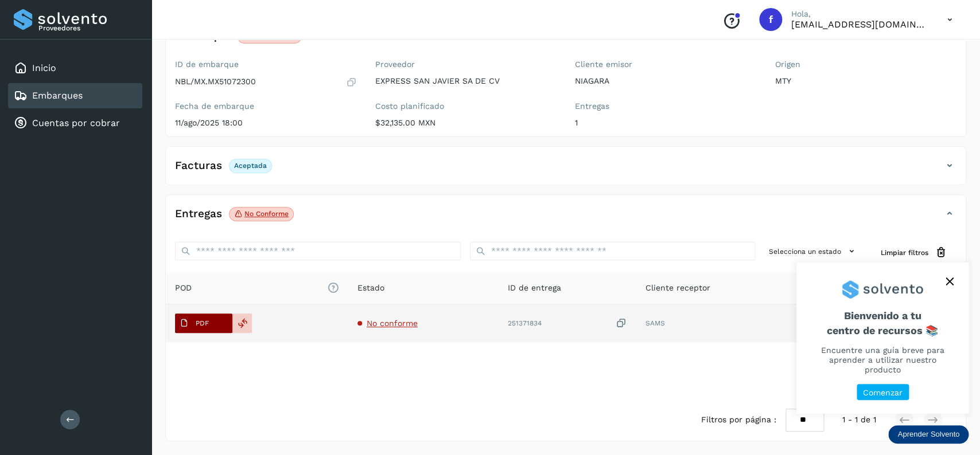 The width and height of the screenshot is (980, 455). What do you see at coordinates (266, 106) in the screenshot?
I see `label: Fecha de embarque` at bounding box center [266, 106].